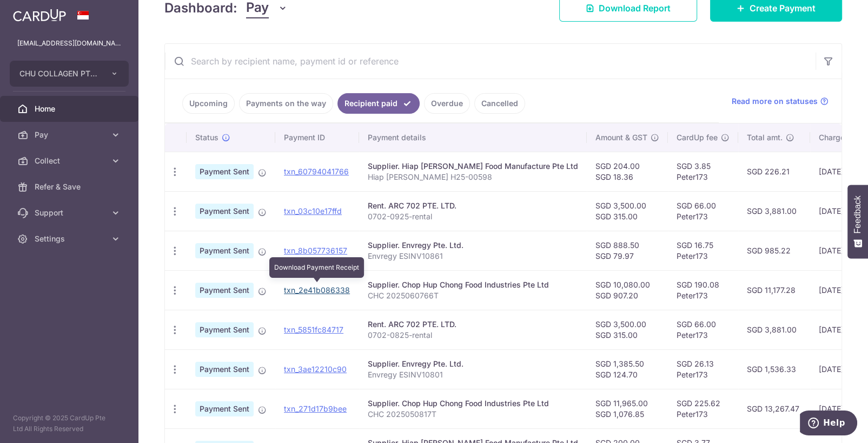 The height and width of the screenshot is (443, 868). What do you see at coordinates (208, 104) in the screenshot?
I see `a: Upcoming` at bounding box center [208, 104].